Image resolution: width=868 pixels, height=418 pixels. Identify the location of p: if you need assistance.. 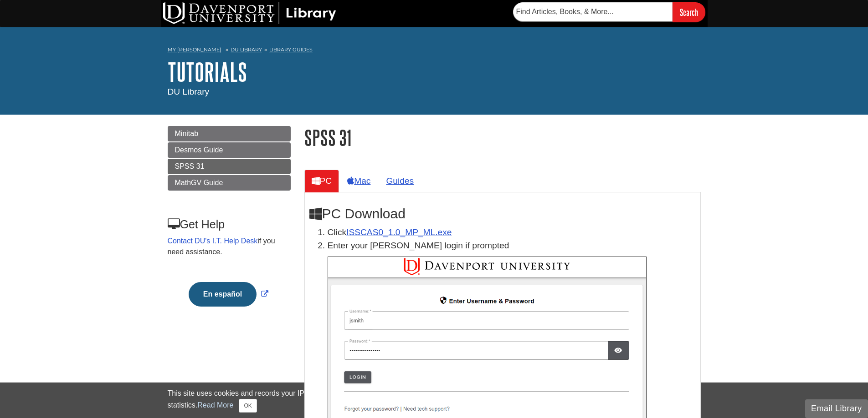
(229, 247).